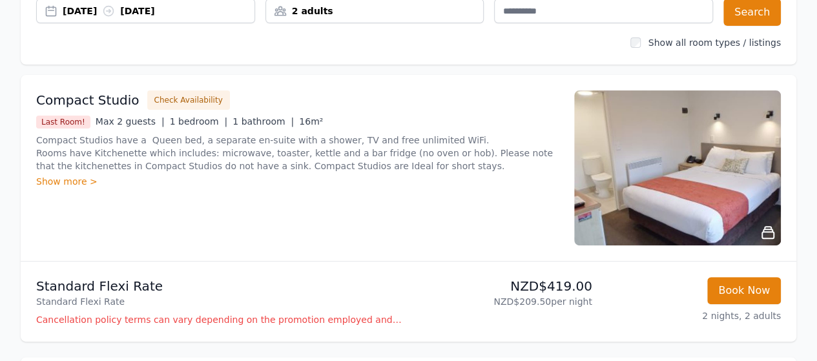 The height and width of the screenshot is (361, 817). Describe the element at coordinates (63, 122) in the screenshot. I see `span: Last Room!` at that location.